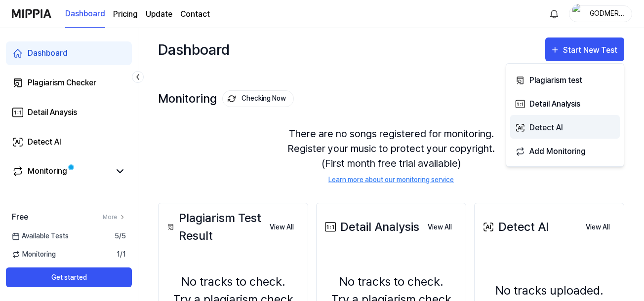 The width and height of the screenshot is (644, 301). Describe the element at coordinates (391, 156) in the screenshot. I see `div: There are no songs registered for monitoring. Register your music to protect your copyright. (Fir...` at that location.